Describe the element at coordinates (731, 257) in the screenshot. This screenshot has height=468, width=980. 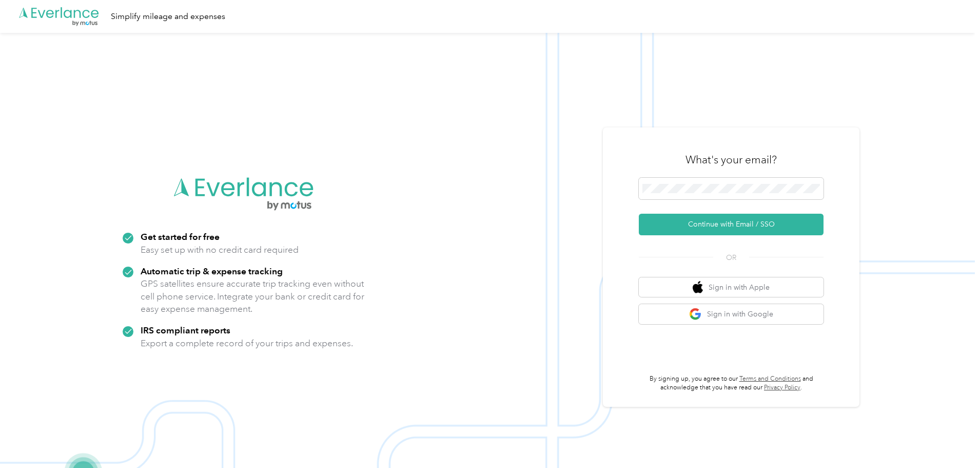
I see `span: OR` at that location.